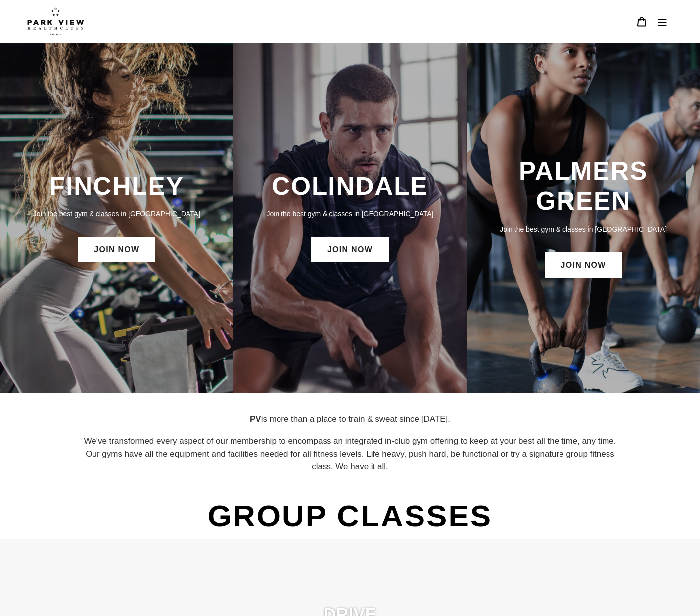 This screenshot has height=616, width=700. What do you see at coordinates (662, 21) in the screenshot?
I see `button: Menu` at bounding box center [662, 21].